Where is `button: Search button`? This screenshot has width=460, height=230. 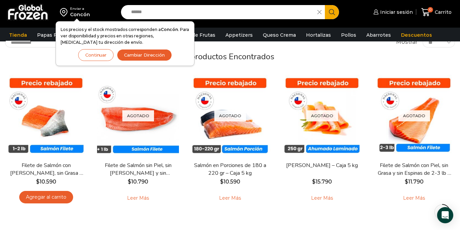
button: Search button is located at coordinates (332, 12).